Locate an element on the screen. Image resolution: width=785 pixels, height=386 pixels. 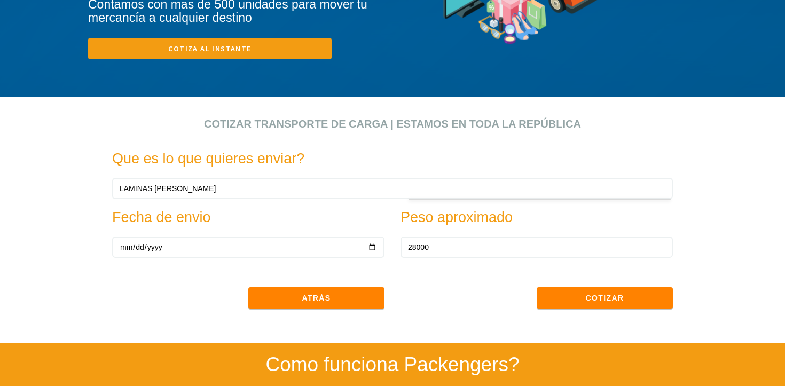
div: click para cotizar is located at coordinates (393, 102).